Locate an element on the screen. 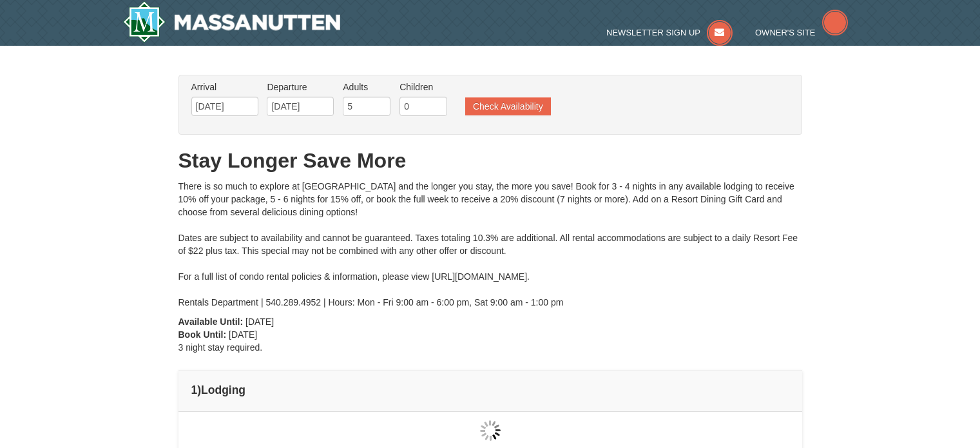 The width and height of the screenshot is (980, 448). span: Owner's Site is located at coordinates (785, 32).